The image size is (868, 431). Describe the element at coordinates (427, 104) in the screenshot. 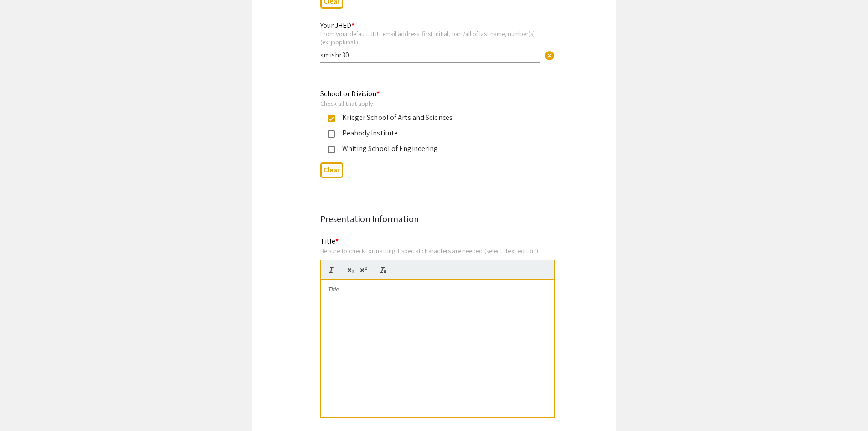

I see `div: Check all that apply` at that location.